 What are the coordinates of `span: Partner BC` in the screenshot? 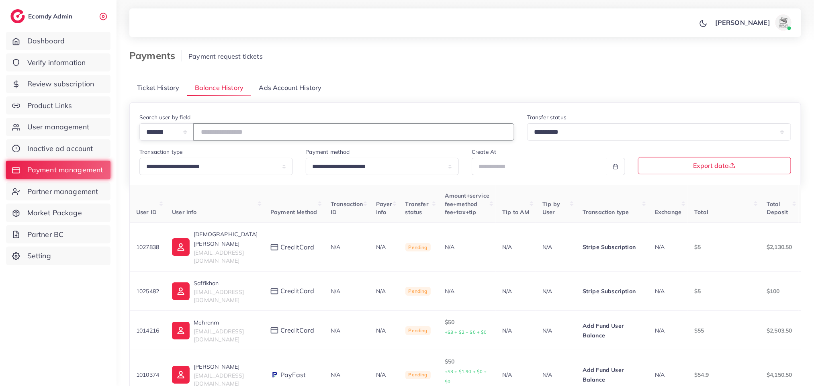 It's located at (45, 235).